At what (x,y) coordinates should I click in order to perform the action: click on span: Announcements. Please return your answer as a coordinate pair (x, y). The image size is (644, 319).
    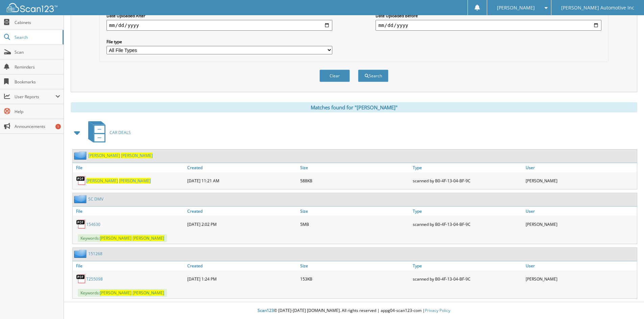
    Looking at the image, I should click on (37, 126).